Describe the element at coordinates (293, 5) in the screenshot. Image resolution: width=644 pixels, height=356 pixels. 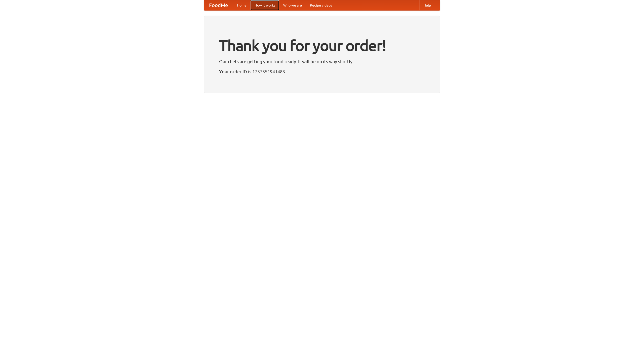
I see `a: Who we are` at that location.